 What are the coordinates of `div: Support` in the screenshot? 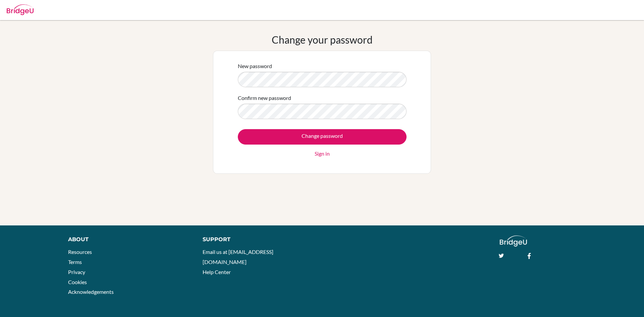 It's located at (258, 239).